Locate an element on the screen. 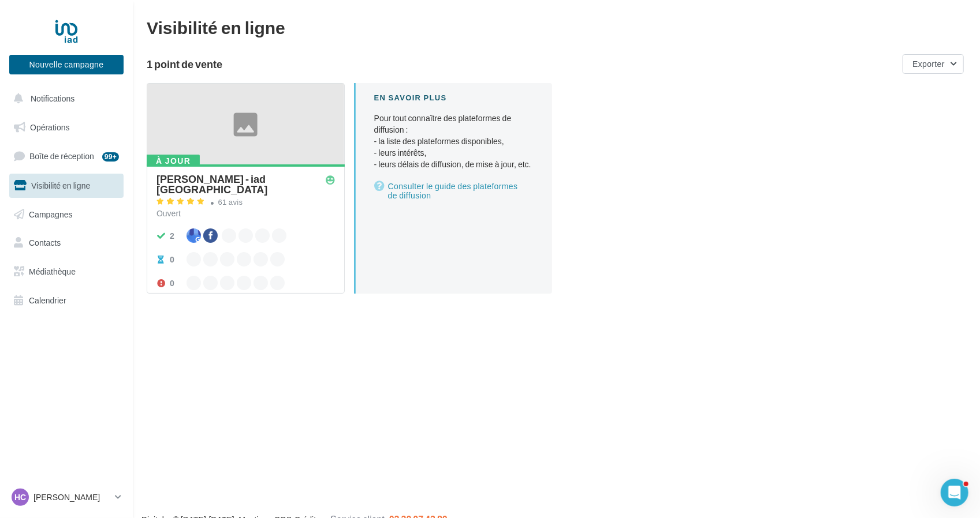 The image size is (980, 518). span: Notifications is located at coordinates (52, 98).